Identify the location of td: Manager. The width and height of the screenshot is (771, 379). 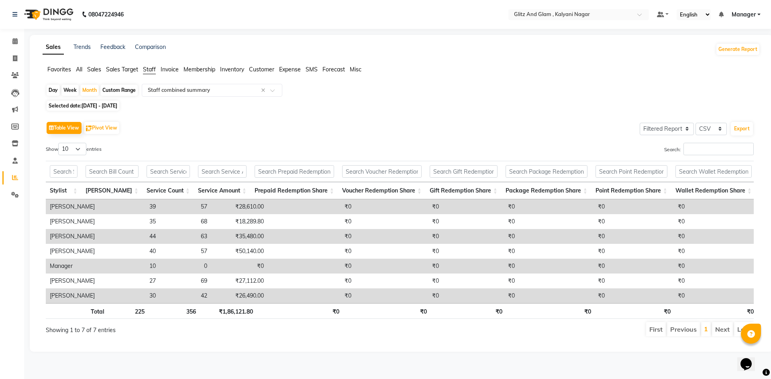
(72, 266).